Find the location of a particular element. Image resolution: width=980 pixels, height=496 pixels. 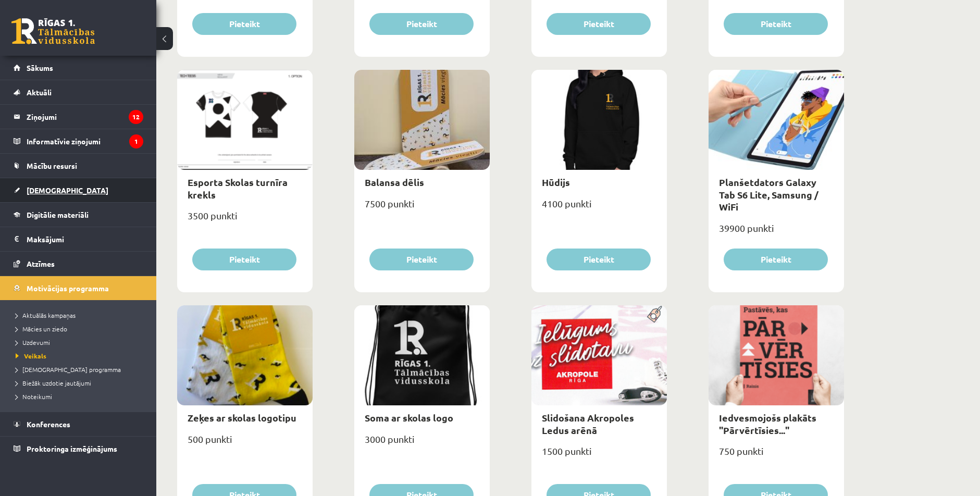

span: Aktuālās kampaņas is located at coordinates (46, 315).